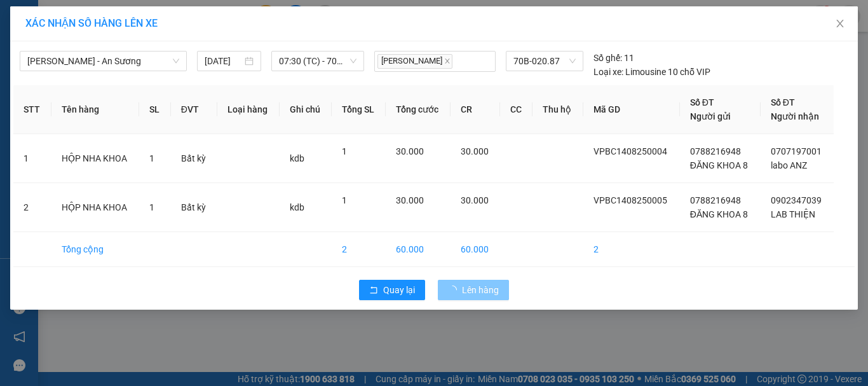 The height and width of the screenshot is (386, 868). Describe the element at coordinates (557, 110) in the screenshot. I see `th: Thu hộ` at that location.